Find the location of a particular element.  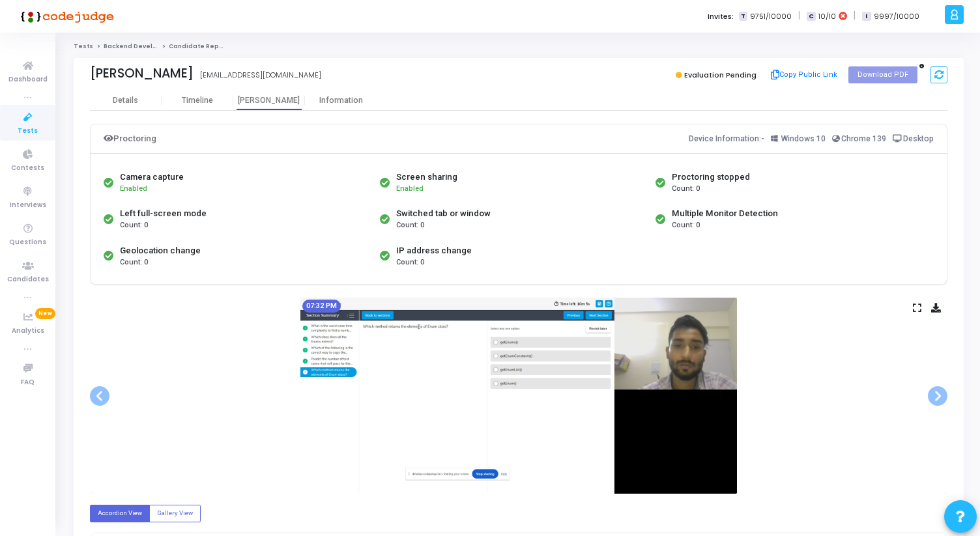

span: Analytics is located at coordinates (28, 331).